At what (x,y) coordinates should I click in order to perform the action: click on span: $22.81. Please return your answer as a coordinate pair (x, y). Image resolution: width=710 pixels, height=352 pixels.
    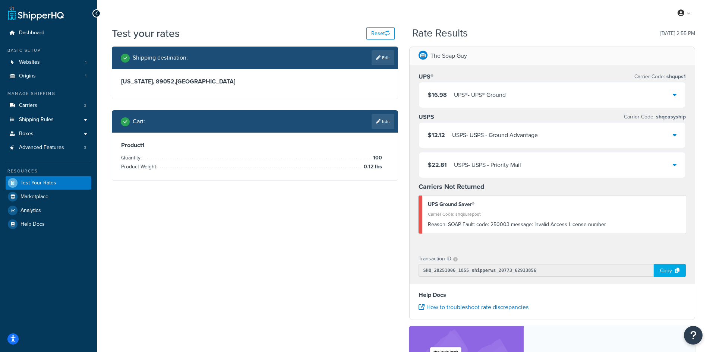
    Looking at the image, I should click on (437, 165).